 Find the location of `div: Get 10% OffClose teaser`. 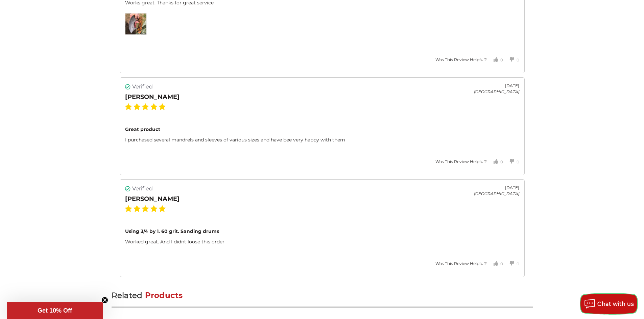

div: Get 10% OffClose teaser is located at coordinates (55, 310).